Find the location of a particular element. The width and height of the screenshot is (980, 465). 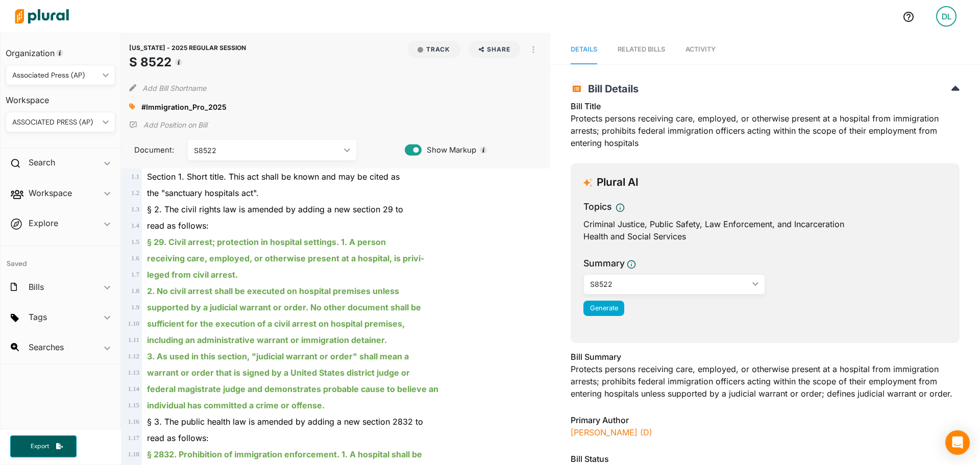

h3: Bill Title is located at coordinates (765, 106).